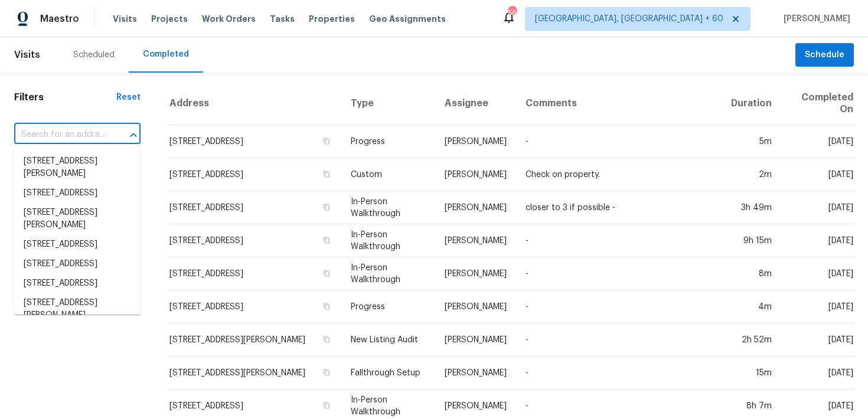  I want to click on td: 2h 52m, so click(751, 340).